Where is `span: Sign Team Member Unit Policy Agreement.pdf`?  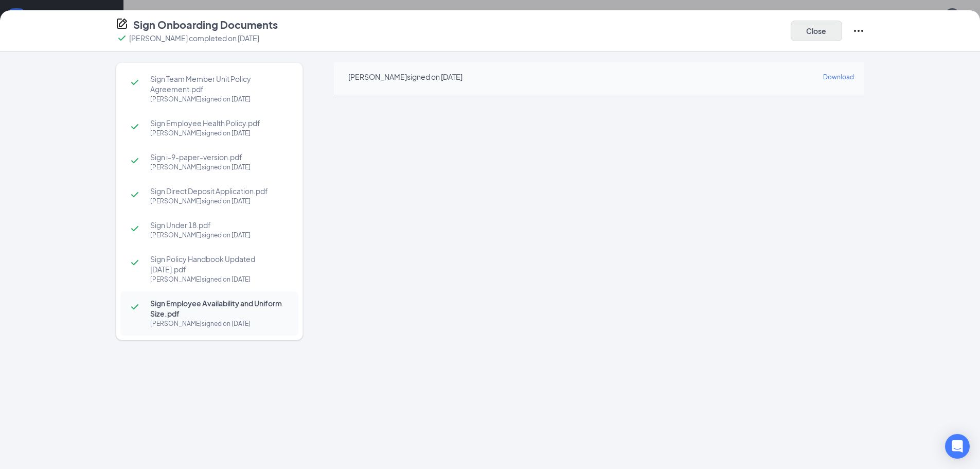 span: Sign Team Member Unit Policy Agreement.pdf is located at coordinates (219, 84).